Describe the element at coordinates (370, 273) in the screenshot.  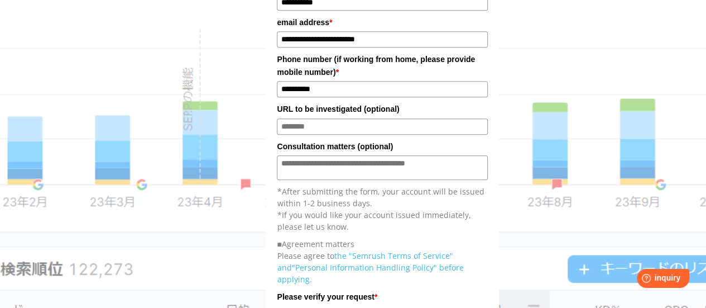
I see `font: "Personal Information Handling Policy" before applying.` at that location.